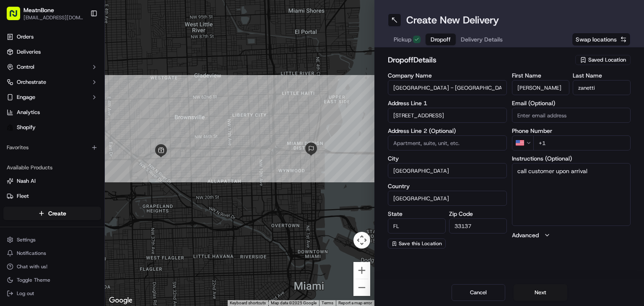  I want to click on label: Advanced, so click(525, 235).